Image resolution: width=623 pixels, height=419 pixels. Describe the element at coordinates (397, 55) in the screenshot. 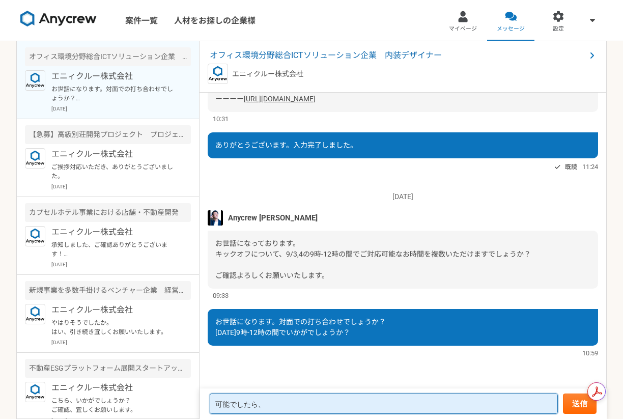

I see `span: オフィス環境分野総合ICTソリューション企業 内装デザイナー` at that location.